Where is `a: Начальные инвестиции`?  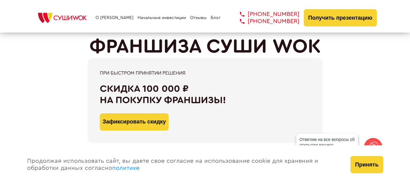 a: Начальные инвестиции is located at coordinates (161, 18).